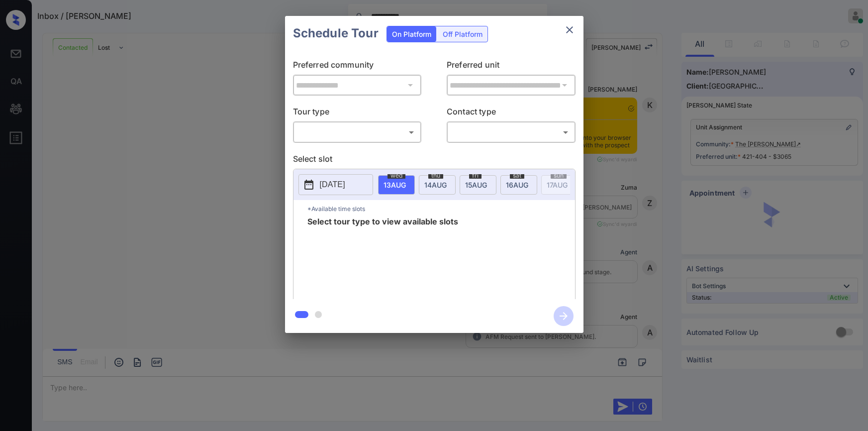 This screenshot has height=431, width=868. Describe the element at coordinates (570, 30) in the screenshot. I see `button: close` at that location.